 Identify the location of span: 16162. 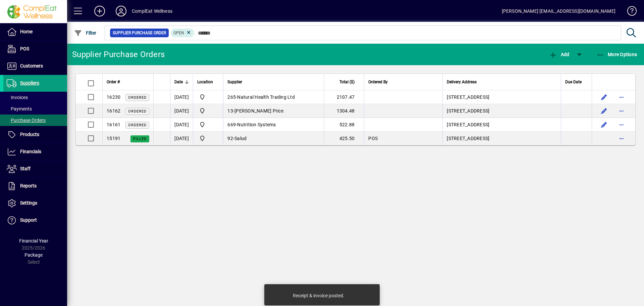
(113, 111).